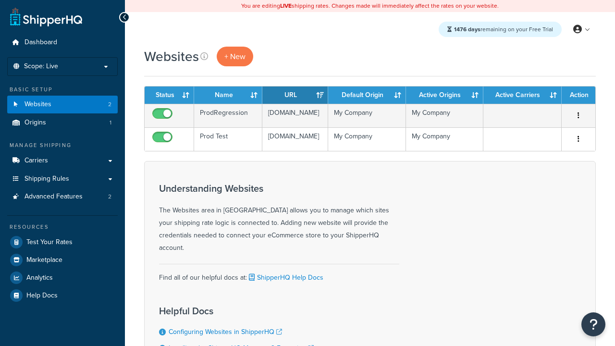 Image resolution: width=615 pixels, height=346 pixels. I want to click on th: Default Origin: activate to sort column ascending, so click(367, 95).